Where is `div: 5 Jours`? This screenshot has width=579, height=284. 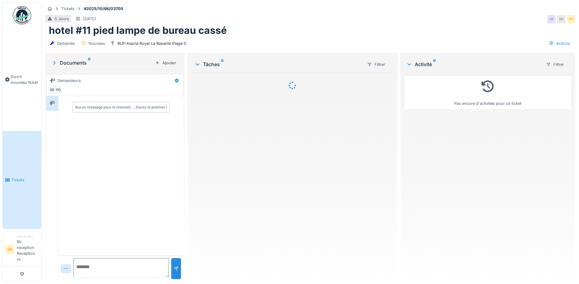 div: 5 Jours is located at coordinates (62, 19).